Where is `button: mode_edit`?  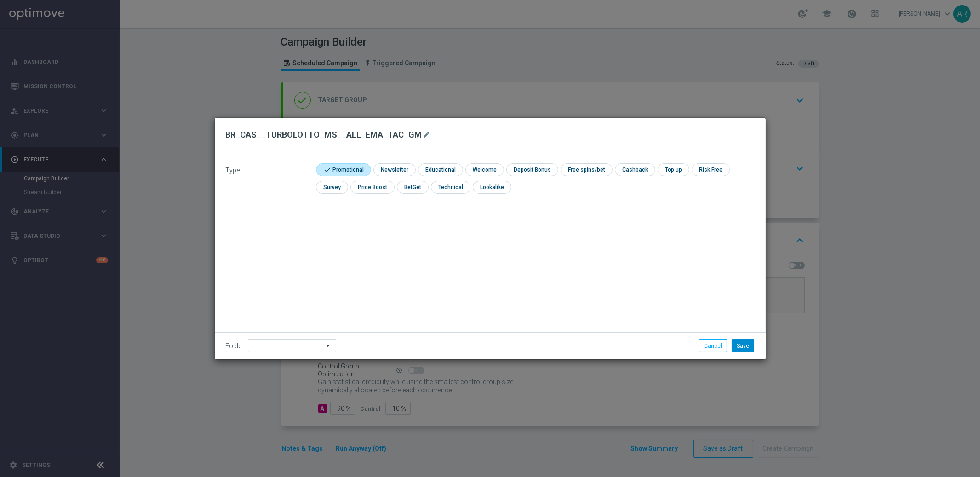
button: mode_edit is located at coordinates (428, 135).